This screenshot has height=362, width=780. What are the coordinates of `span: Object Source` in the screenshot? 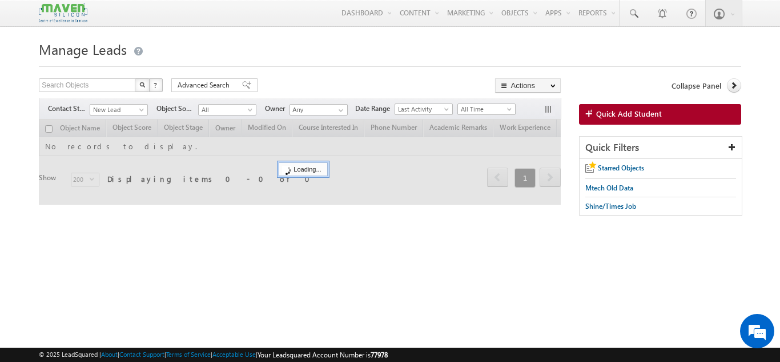 It's located at (177, 109).